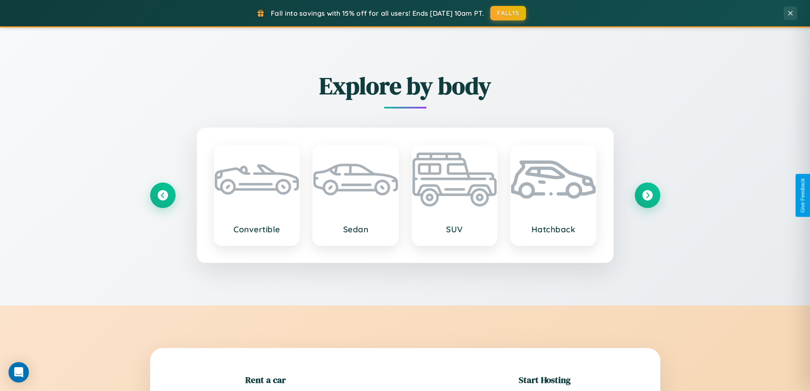 This screenshot has height=391, width=810. Describe the element at coordinates (19, 372) in the screenshot. I see `div: Open Intercom Messenger` at that location.